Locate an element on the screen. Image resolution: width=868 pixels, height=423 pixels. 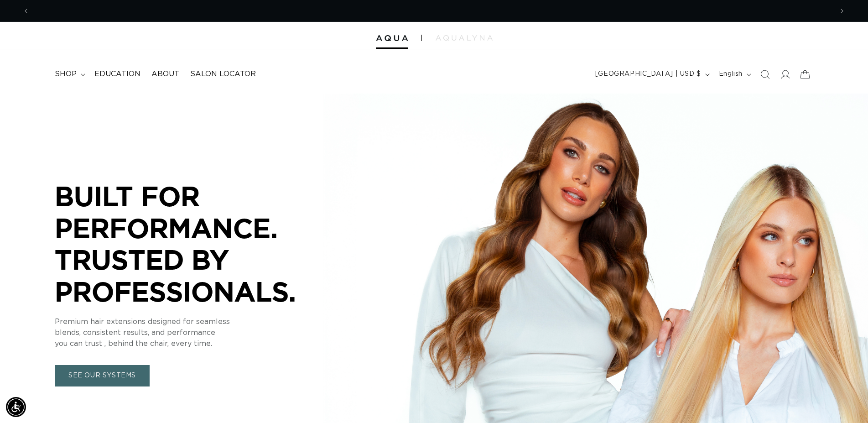
span: Education is located at coordinates (117, 74).